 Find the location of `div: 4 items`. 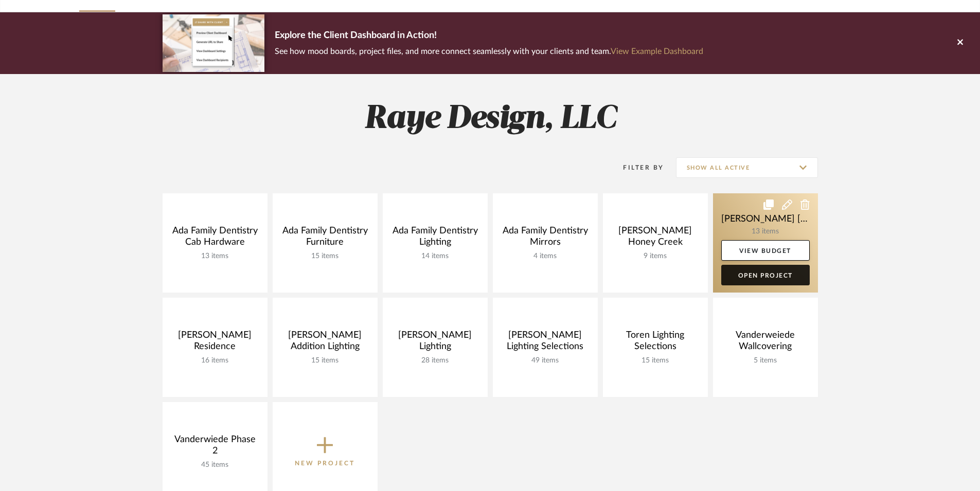

div: 4 items is located at coordinates (545, 256).